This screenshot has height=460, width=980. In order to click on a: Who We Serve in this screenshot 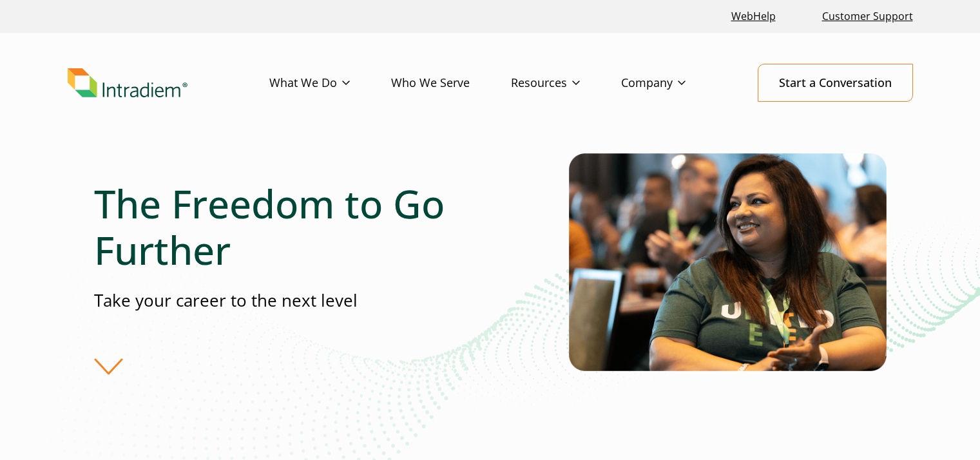, I will do `click(451, 83)`.